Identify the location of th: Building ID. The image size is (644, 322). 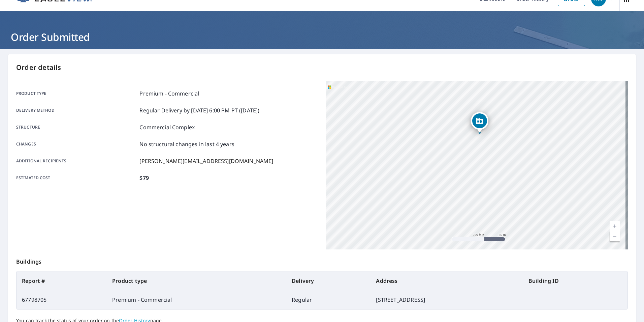
(575, 281).